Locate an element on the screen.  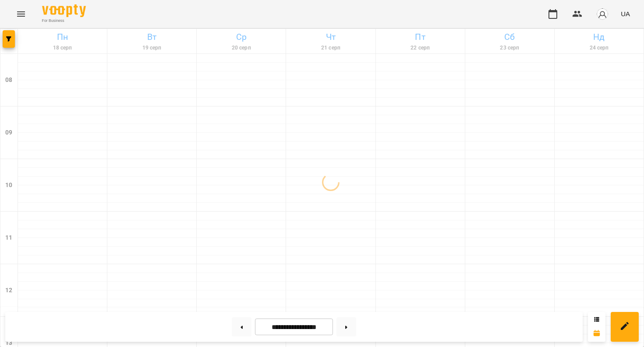
h6: Пн is located at coordinates (62, 37).